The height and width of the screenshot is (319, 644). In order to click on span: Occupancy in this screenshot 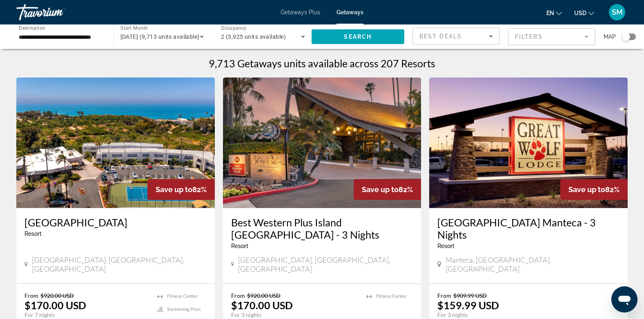, I will do `click(233, 28)`.